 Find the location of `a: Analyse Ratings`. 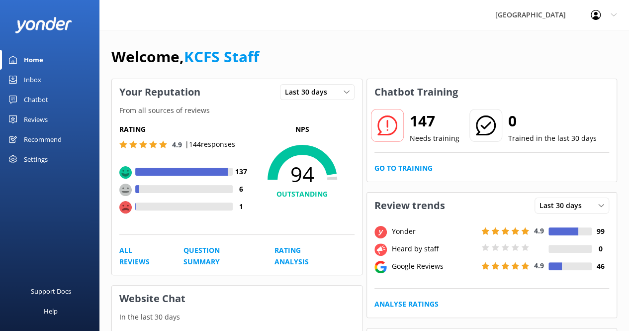

a: Analyse Ratings is located at coordinates (406, 304).